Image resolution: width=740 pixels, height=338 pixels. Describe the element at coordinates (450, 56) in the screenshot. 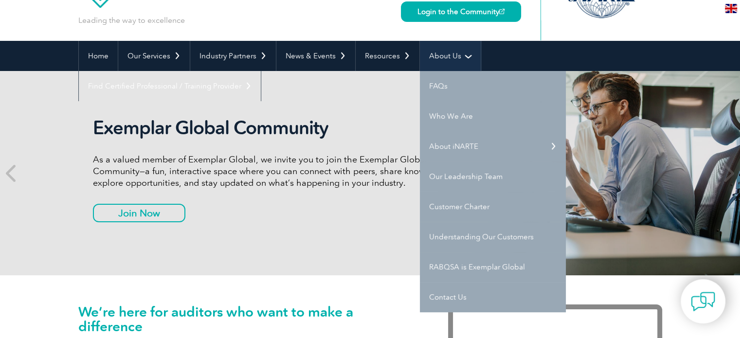

I see `a: About Us` at that location.